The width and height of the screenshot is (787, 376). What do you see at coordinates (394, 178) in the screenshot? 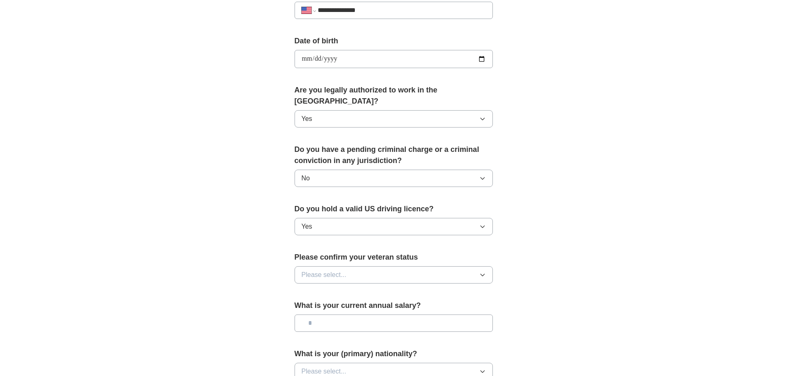
I see `button: No` at bounding box center [394, 178].